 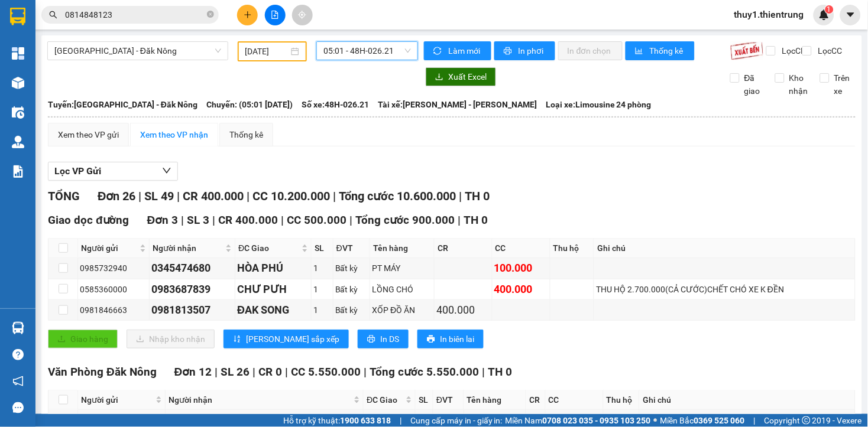 I want to click on button: caret-down, so click(x=850, y=15).